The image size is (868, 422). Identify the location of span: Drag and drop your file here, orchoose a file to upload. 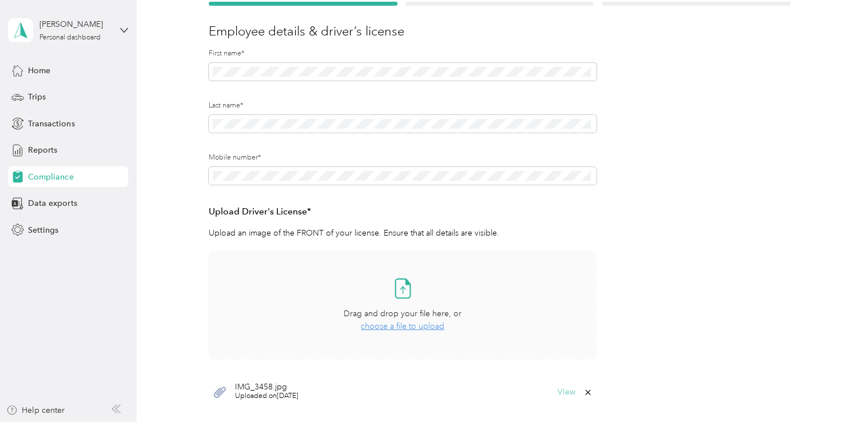
(402, 305).